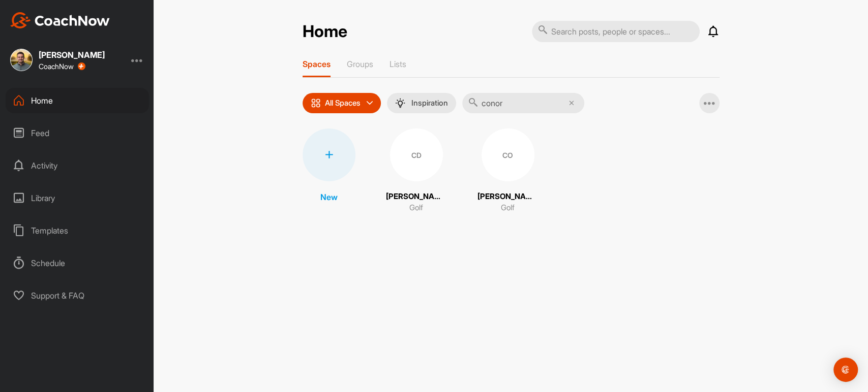 This screenshot has height=392, width=868. What do you see at coordinates (316, 103) in the screenshot?
I see `img: icon` at bounding box center [316, 103].